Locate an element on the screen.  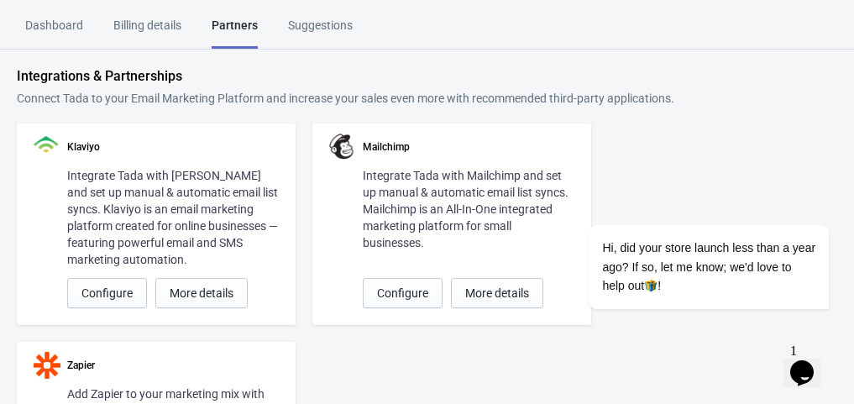
div: Zapier is located at coordinates (173, 365).